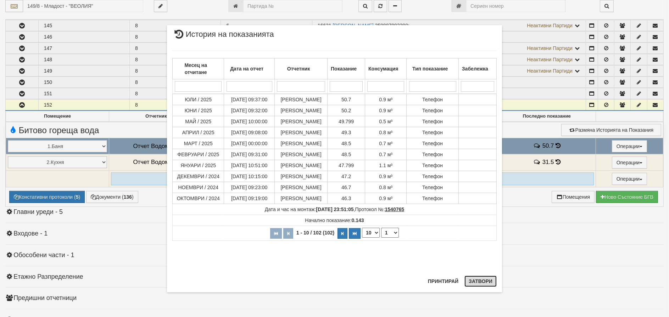  I want to click on span: История на показанията, so click(223, 37).